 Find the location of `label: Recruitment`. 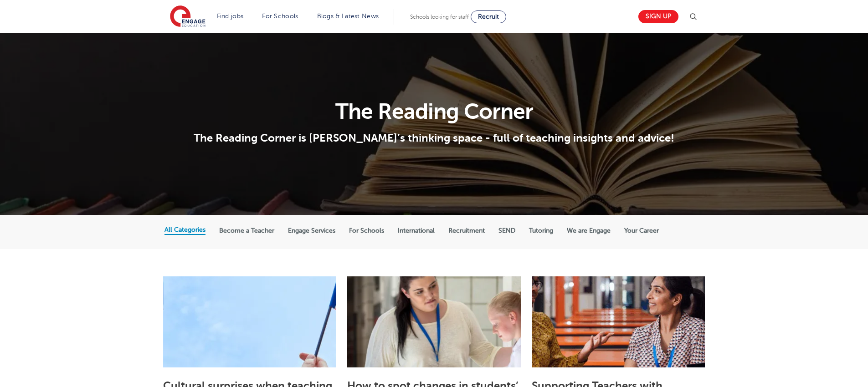

label: Recruitment is located at coordinates (466, 231).